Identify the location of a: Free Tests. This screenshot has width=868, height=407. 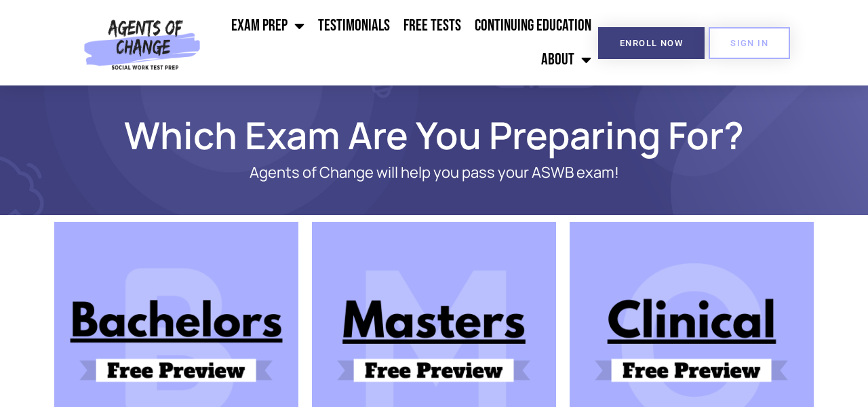
(432, 26).